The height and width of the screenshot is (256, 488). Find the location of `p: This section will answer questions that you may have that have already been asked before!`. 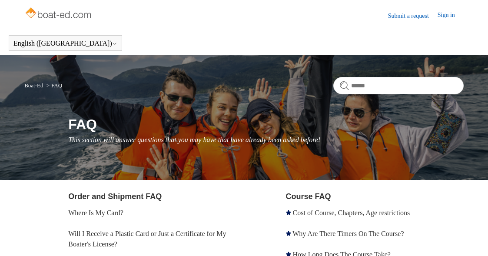

p: This section will answer questions that you may have that have already been asked before! is located at coordinates (266, 140).